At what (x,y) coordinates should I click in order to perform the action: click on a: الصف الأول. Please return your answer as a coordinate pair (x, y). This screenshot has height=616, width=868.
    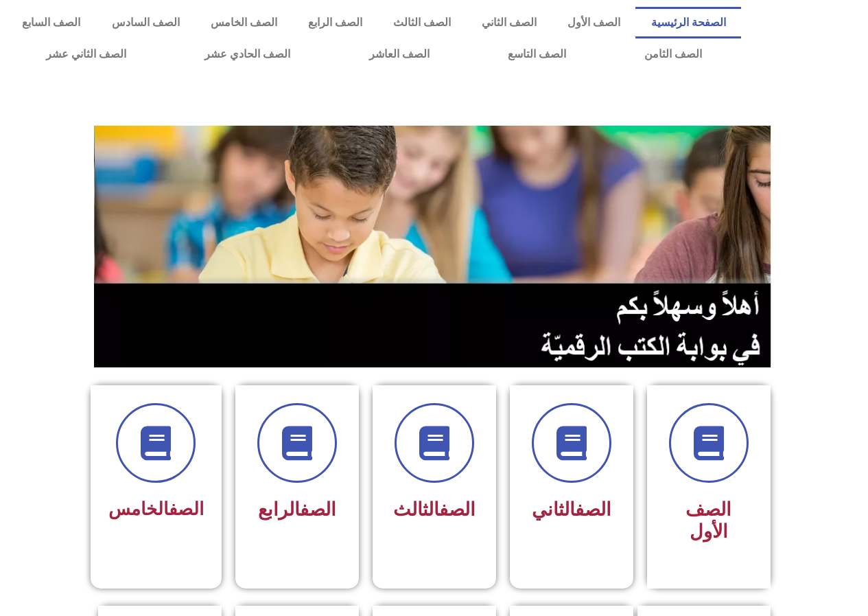
    Looking at the image, I should click on (594, 23).